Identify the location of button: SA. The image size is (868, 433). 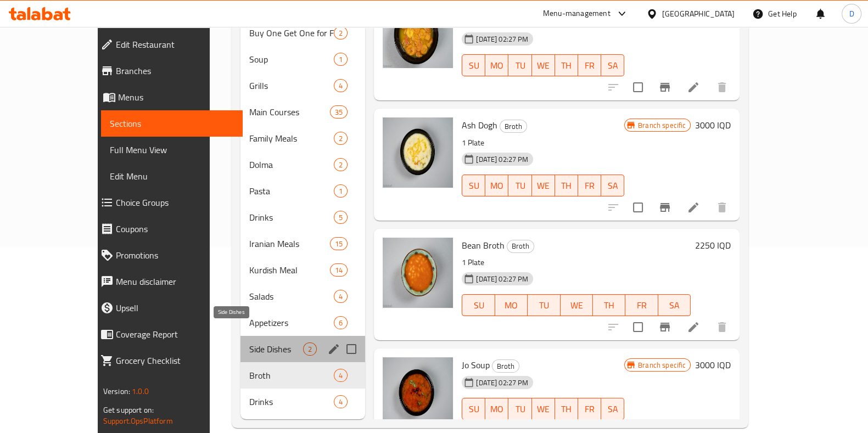
(674, 306).